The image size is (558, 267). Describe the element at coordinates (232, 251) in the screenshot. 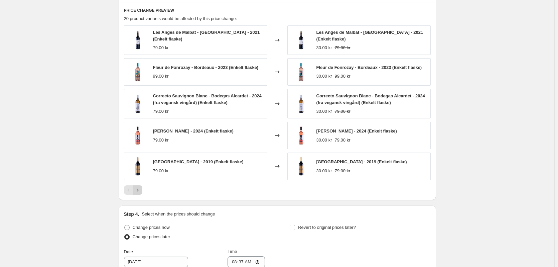

I see `span: Time` at that location.